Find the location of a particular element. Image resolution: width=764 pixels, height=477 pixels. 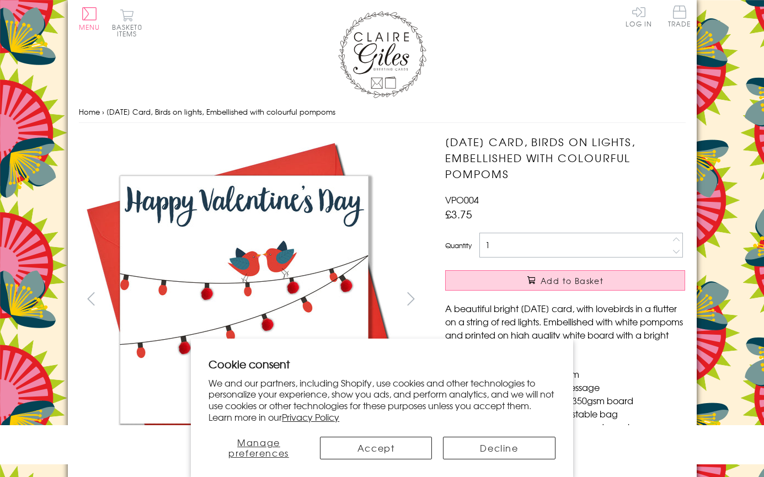

span: 0 items is located at coordinates (130, 30).